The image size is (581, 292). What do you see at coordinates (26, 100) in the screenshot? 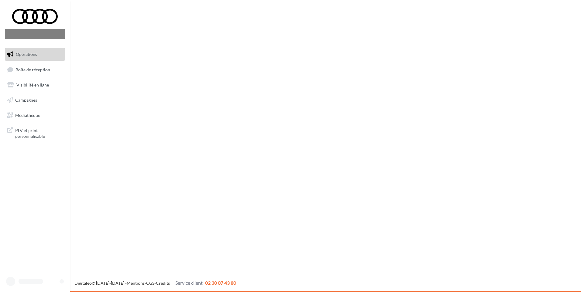
I see `span: Campagnes` at bounding box center [26, 100].